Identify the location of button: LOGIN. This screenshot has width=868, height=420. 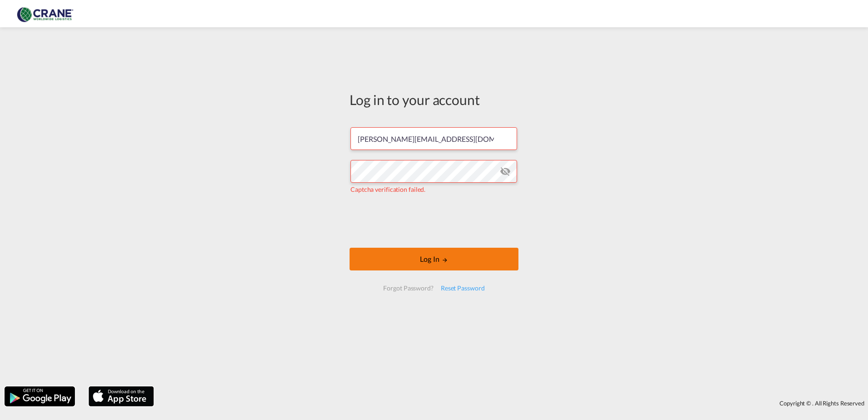
(434, 259).